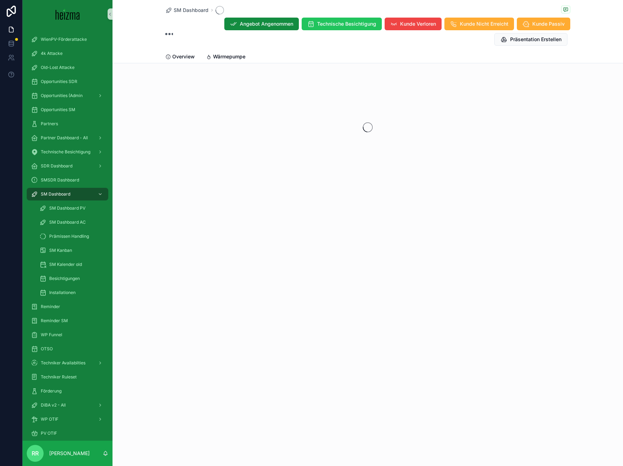 This screenshot has height=466, width=623. What do you see at coordinates (62, 96) in the screenshot?
I see `span: Opportunities (Admin` at bounding box center [62, 96].